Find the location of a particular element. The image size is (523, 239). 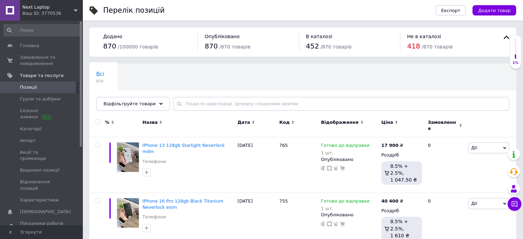

span: Категорії is located at coordinates (31, 129).